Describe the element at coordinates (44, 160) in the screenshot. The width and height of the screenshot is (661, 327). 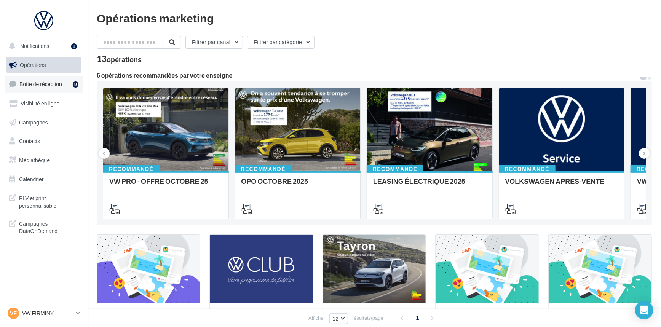
I see `a: Médiathèque` at that location.